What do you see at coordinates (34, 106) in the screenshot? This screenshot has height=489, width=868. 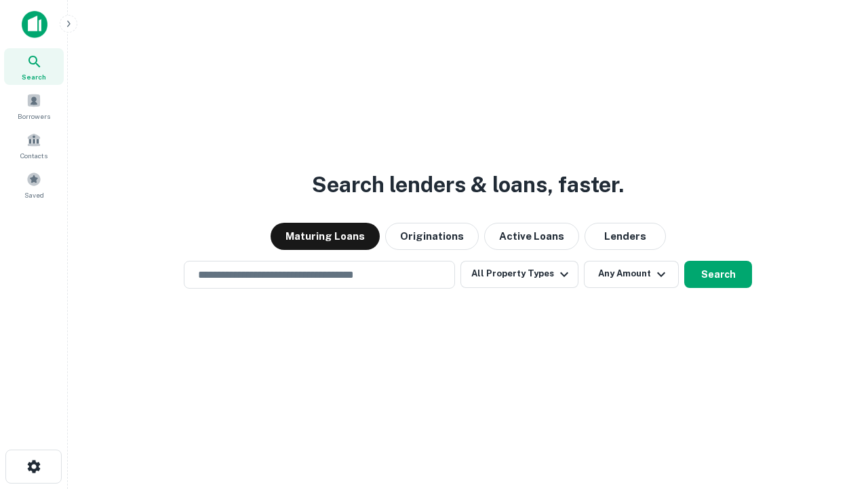 I see `div: Borrowers` at bounding box center [34, 106].